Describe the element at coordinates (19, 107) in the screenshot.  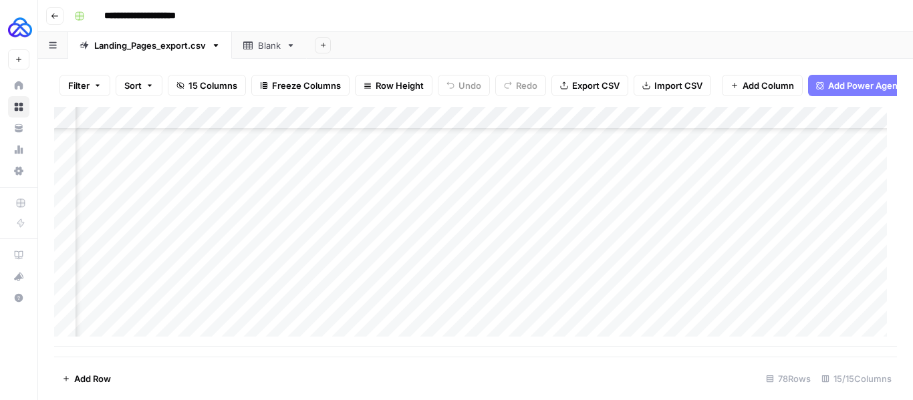
I see `a: Browse` at that location.